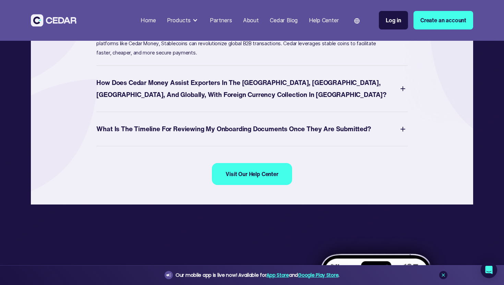  What do you see at coordinates (221, 20) in the screenshot?
I see `div: Partners` at bounding box center [221, 20].